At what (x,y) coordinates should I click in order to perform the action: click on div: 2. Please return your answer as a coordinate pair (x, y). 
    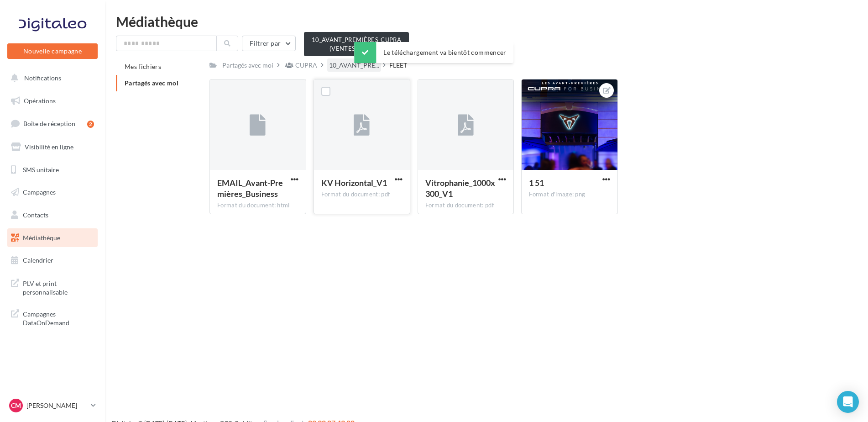
    Looking at the image, I should click on (90, 124).